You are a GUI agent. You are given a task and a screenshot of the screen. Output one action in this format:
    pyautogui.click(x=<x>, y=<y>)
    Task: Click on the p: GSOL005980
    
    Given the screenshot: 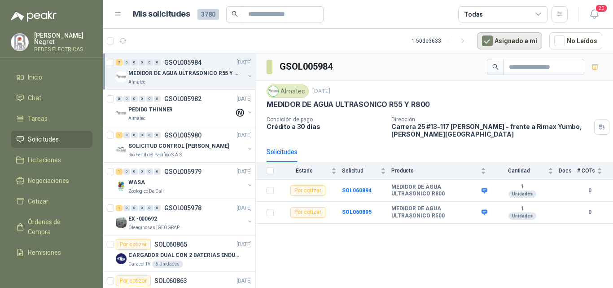 What is the action you would take?
    pyautogui.click(x=183, y=135)
    